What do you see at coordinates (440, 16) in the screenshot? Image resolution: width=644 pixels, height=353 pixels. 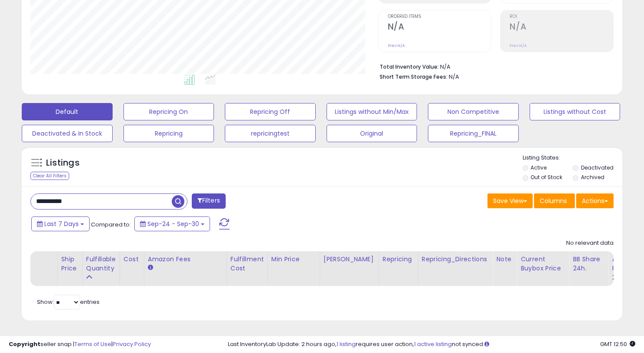 I see `span: Ordered Items` at bounding box center [440, 16].